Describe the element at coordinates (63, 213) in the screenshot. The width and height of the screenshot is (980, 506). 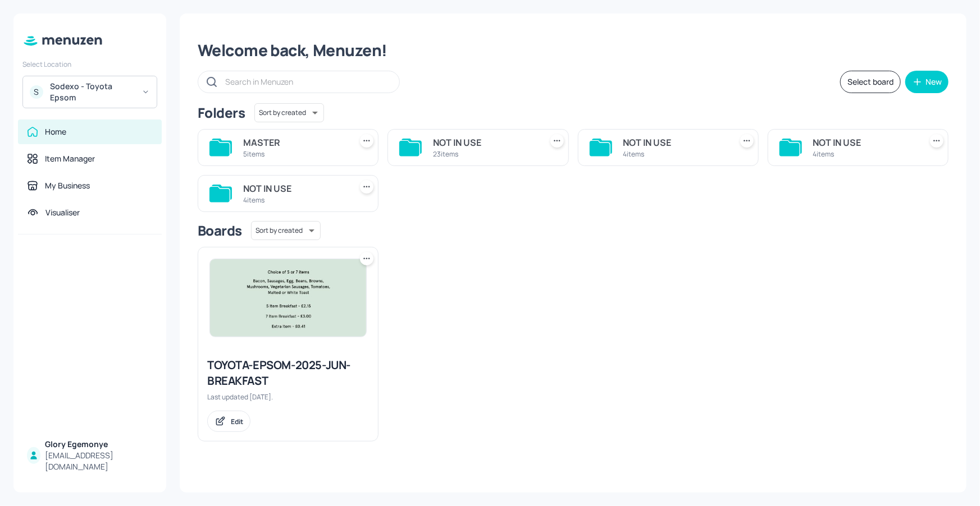
I see `div: Visualiser` at that location.